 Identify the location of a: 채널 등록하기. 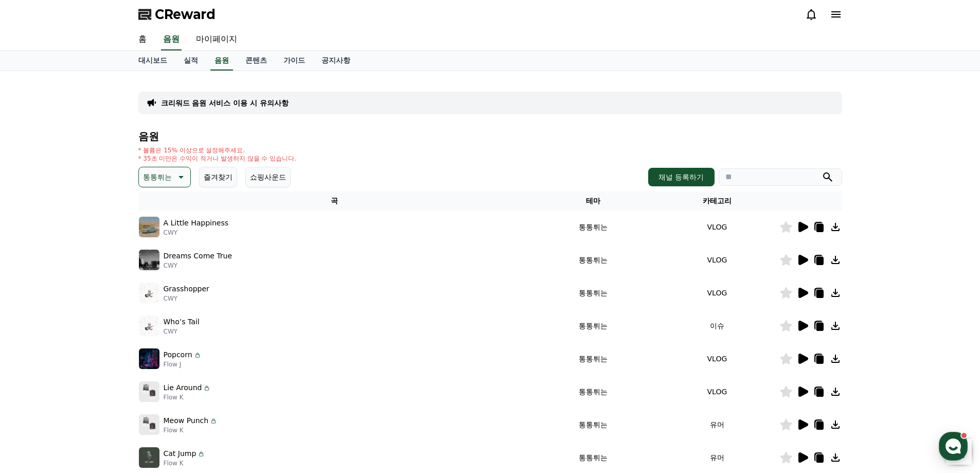
(681, 177).